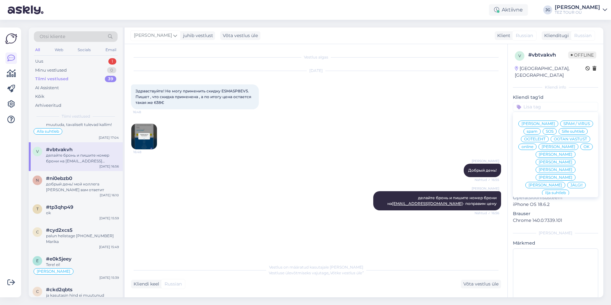 This screenshot has width=611, height=305. Describe the element at coordinates (582, 55) in the screenshot. I see `span: Offline` at that location.